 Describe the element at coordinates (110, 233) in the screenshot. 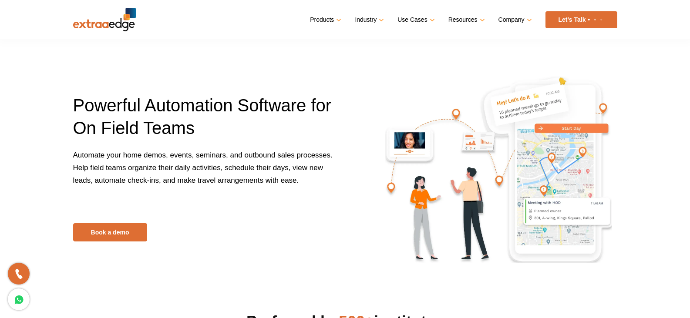

I see `a: Book a demo` at that location.